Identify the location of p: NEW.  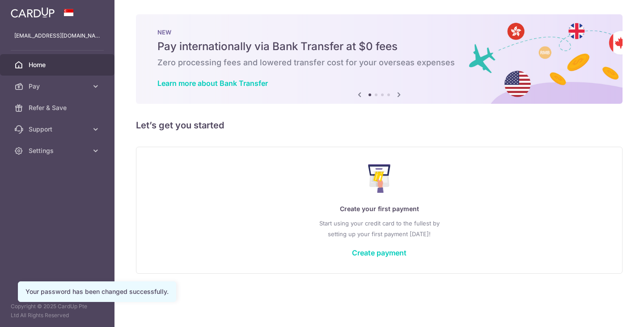
(379, 32).